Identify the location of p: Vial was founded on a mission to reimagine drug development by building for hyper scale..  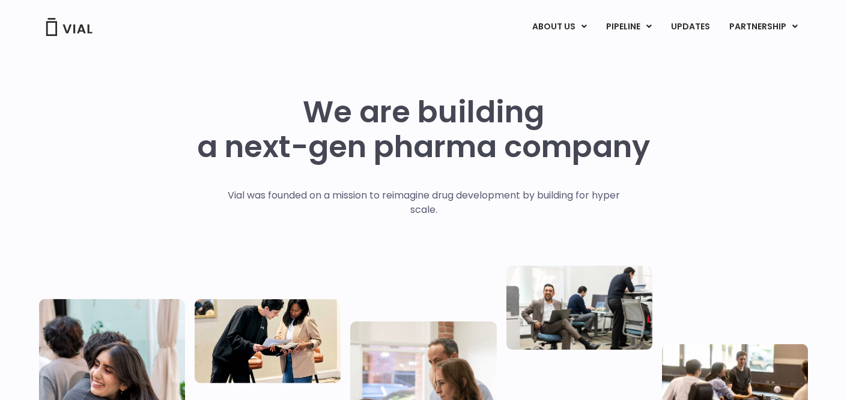
(423, 203).